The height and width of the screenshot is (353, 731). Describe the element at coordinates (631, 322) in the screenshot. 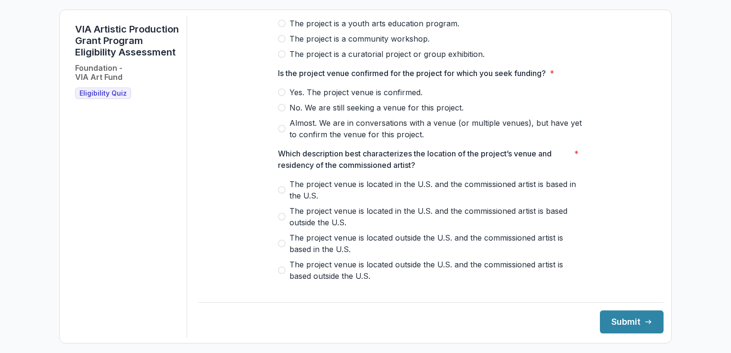

I see `button: Submit` at that location.